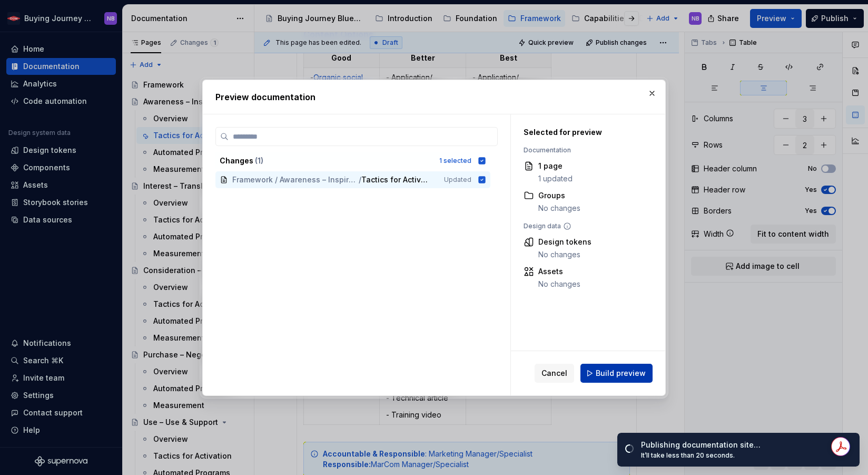 The image size is (868, 475). Describe the element at coordinates (434, 97) in the screenshot. I see `h2: Preview documentation` at that location.